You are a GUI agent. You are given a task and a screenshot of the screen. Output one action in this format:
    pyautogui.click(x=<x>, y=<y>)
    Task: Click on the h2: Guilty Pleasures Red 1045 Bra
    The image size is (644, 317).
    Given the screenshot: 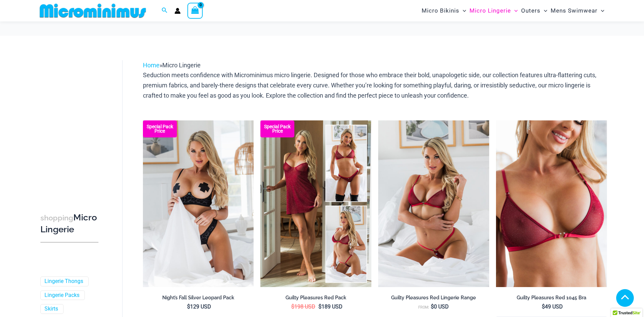 What is the action you would take?
    pyautogui.click(x=551, y=297)
    